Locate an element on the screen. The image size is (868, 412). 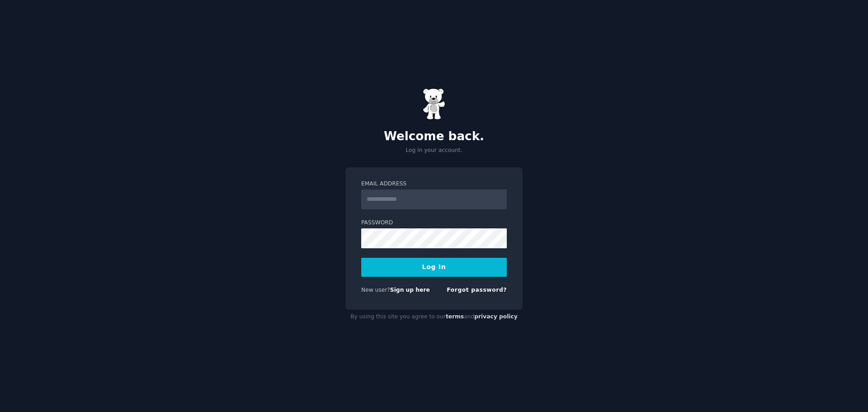
button: Log In is located at coordinates (434, 268).